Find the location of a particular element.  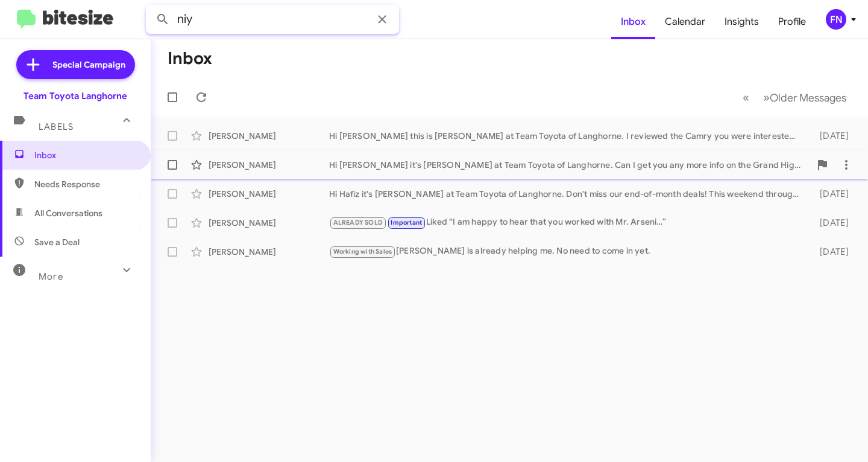

span: ALREADY SOLD is located at coordinates (359, 222).